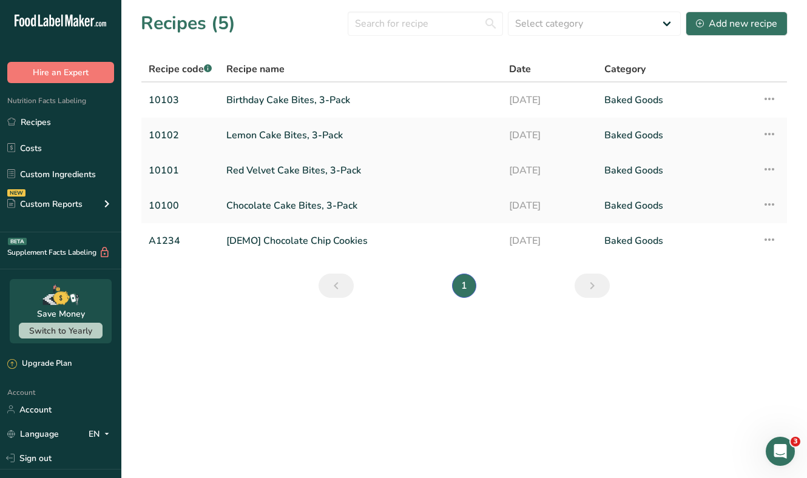 This screenshot has height=478, width=807. Describe the element at coordinates (625, 69) in the screenshot. I see `span: Category` at that location.